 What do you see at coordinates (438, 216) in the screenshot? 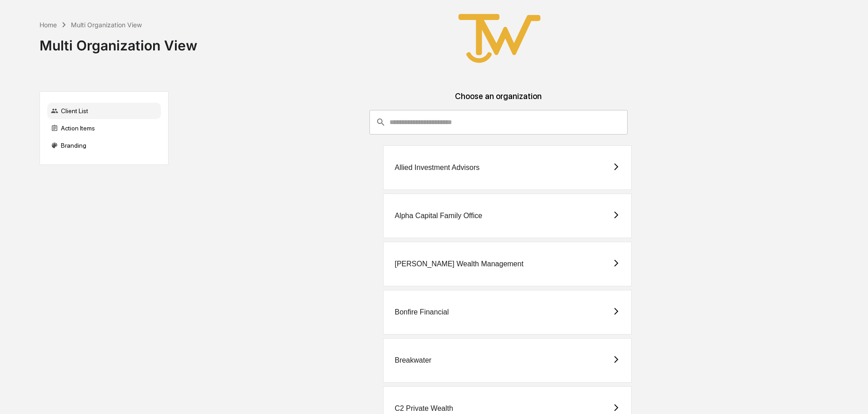
I see `div: Alpha Capital Family Office` at bounding box center [438, 216].